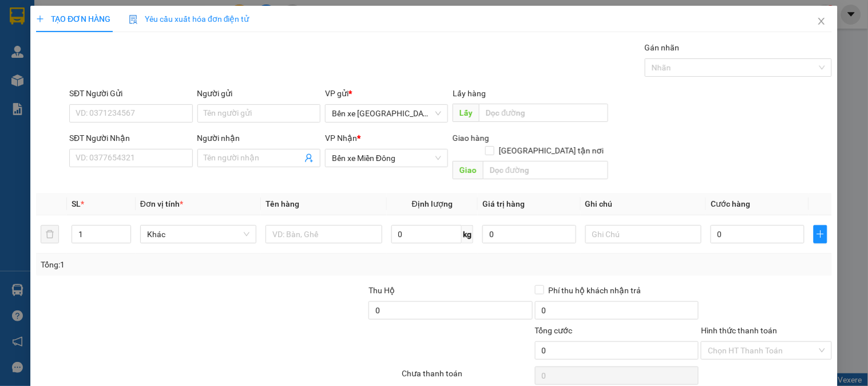 This screenshot has width=868, height=386. Describe the element at coordinates (381, 291) in the screenshot. I see `span: Thu Hộ` at that location.